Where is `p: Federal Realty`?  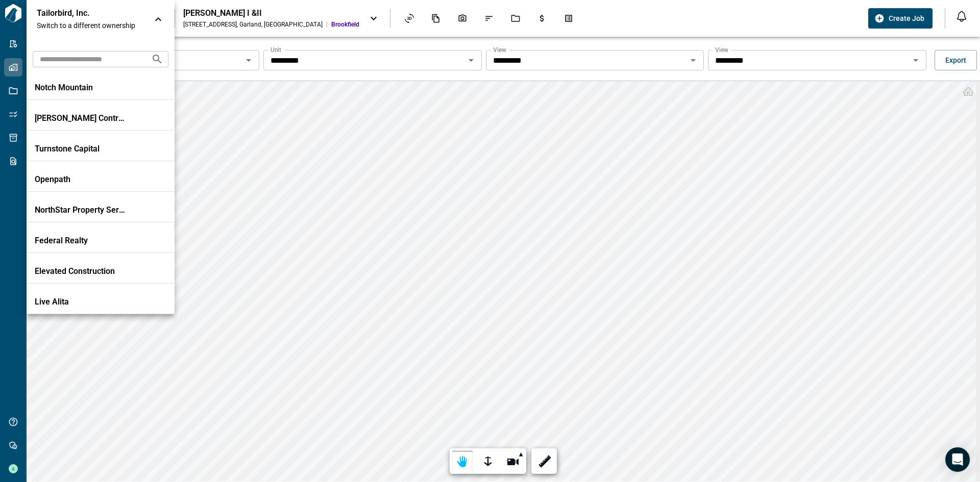
p: Federal Realty is located at coordinates (81, 241).